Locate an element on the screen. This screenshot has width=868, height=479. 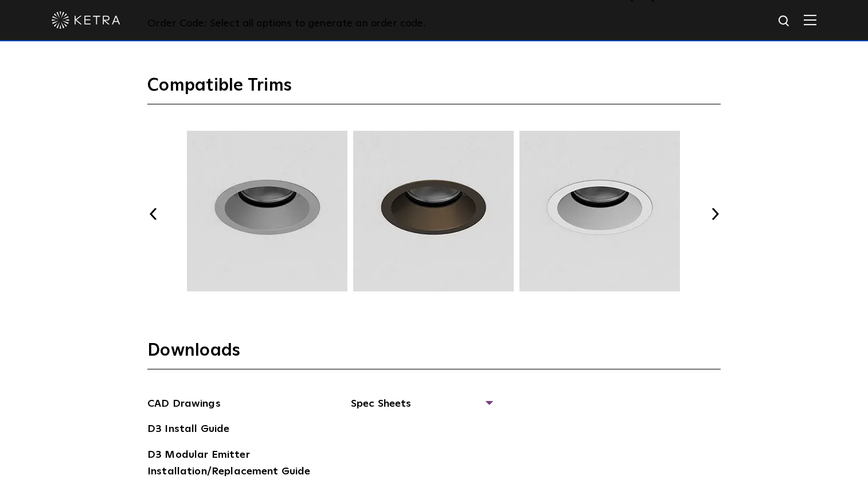
h3: Compatible Trims is located at coordinates (434, 89).